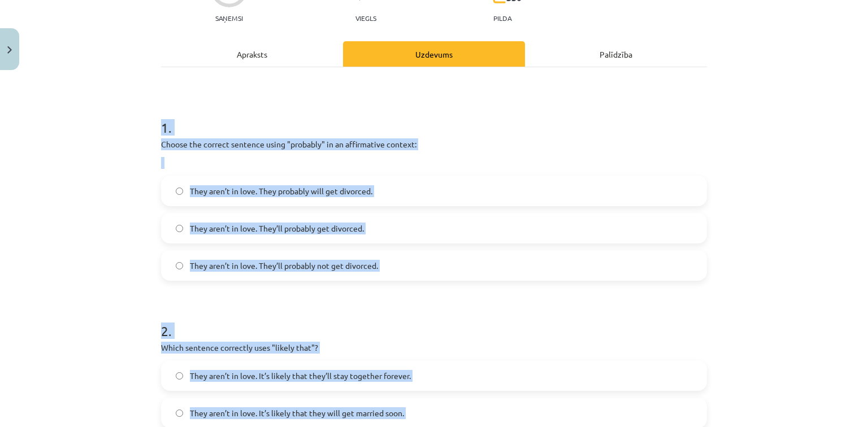  Describe the element at coordinates (616, 54) in the screenshot. I see `div: Palīdzība` at that location.